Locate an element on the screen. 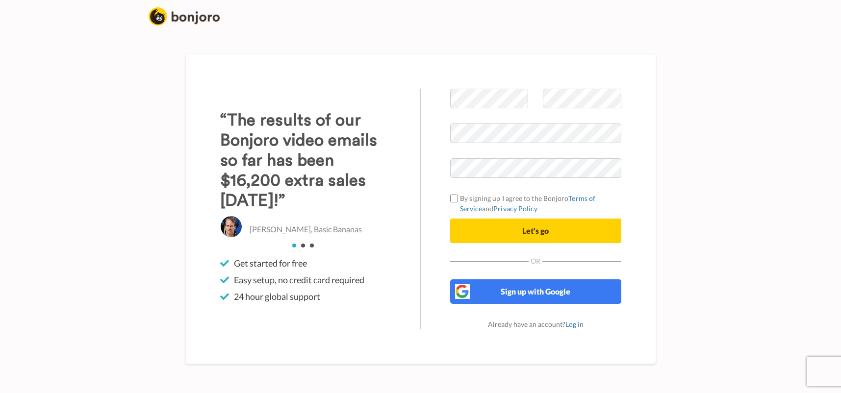  button: Sign up with Google is located at coordinates (535, 292).